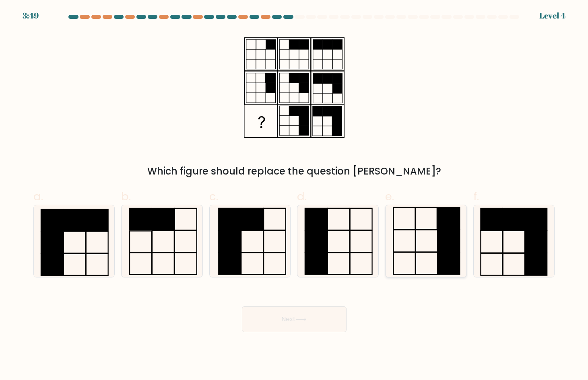 The image size is (588, 380). What do you see at coordinates (390, 196) in the screenshot?
I see `span: e.` at bounding box center [390, 196].